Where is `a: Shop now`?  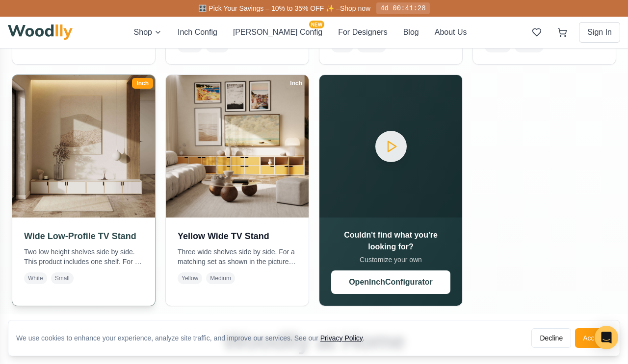
a: Shop now is located at coordinates (355, 8).